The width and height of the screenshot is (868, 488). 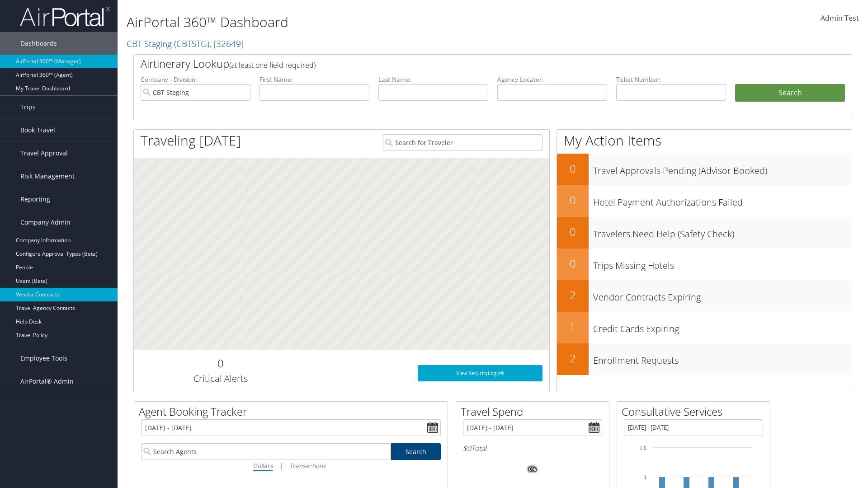 I want to click on a: Admin Test, so click(x=839, y=18).